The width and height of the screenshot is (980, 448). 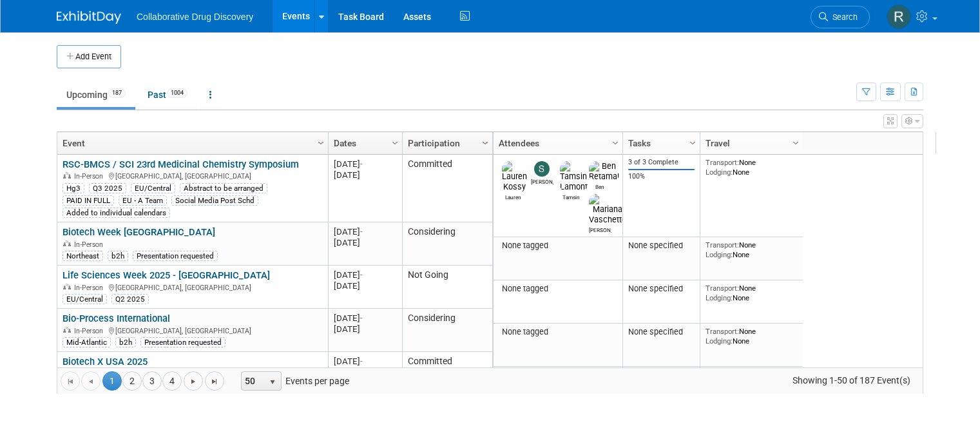 What do you see at coordinates (107, 188) in the screenshot?
I see `div: Q3 2025` at bounding box center [107, 188].